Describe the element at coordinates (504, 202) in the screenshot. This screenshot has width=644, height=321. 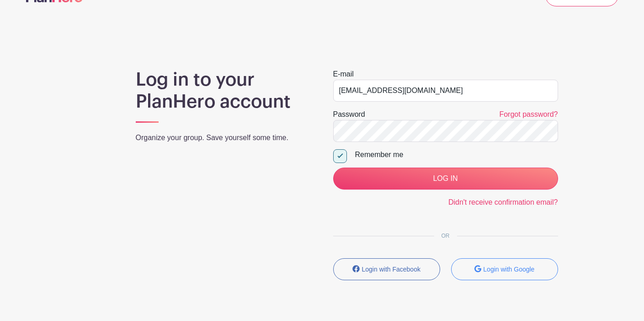
I see `a: Didn't receive confirmation email?` at that location.